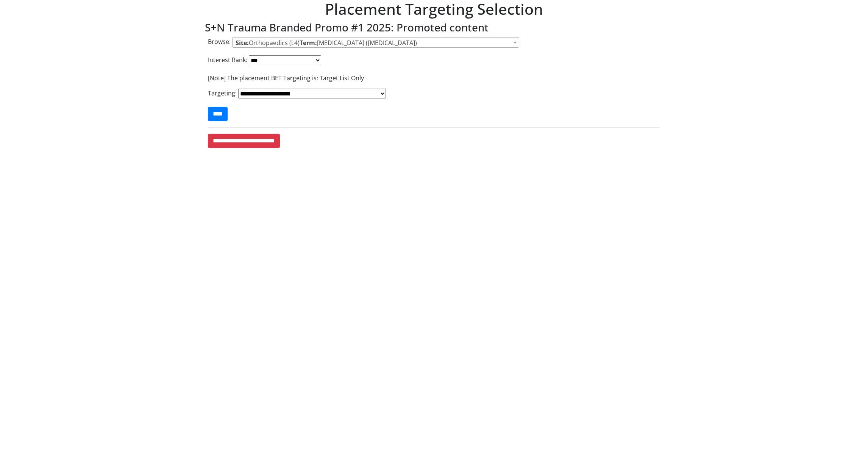 This screenshot has width=868, height=467. I want to click on h3: S+N Trauma Branded Promo #1 2025: Promoted content, so click(434, 28).